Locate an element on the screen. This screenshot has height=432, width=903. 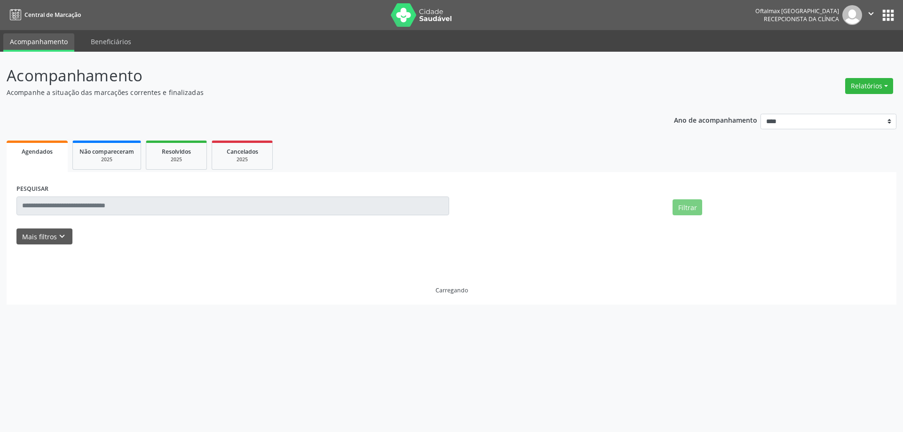
button: Filtrar is located at coordinates (687, 207).